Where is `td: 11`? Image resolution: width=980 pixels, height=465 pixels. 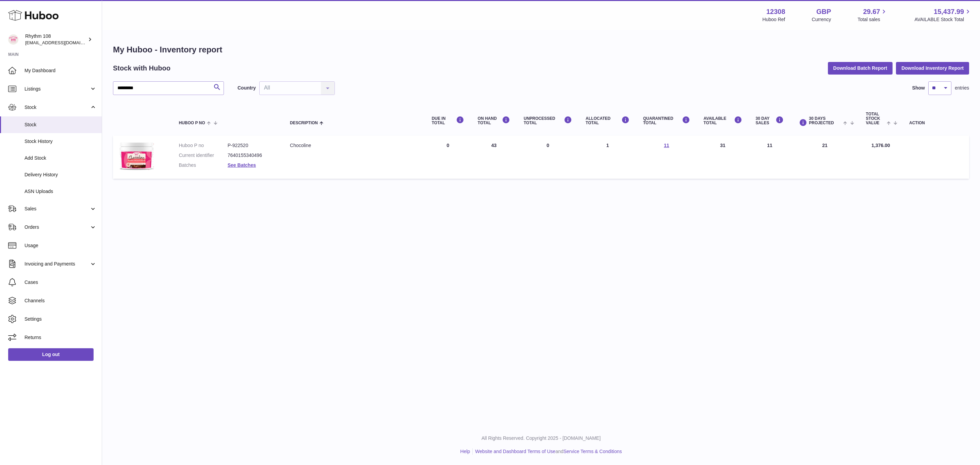
td: 11 is located at coordinates (769, 157).